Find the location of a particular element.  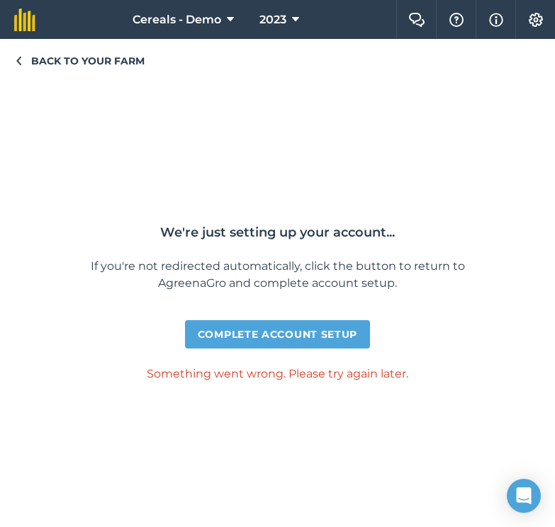

span: Cereals - Demo is located at coordinates (176, 20).